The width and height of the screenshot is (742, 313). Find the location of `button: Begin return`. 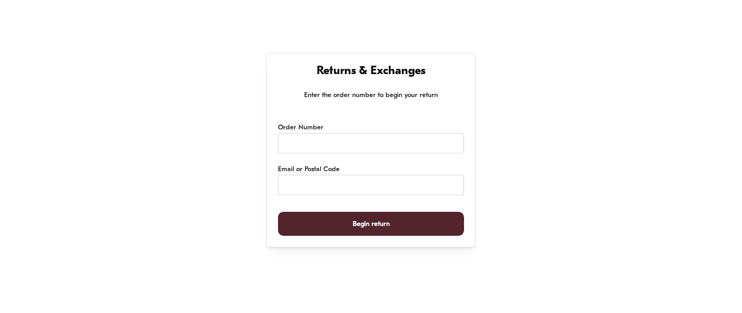

button: Begin return is located at coordinates (371, 224).